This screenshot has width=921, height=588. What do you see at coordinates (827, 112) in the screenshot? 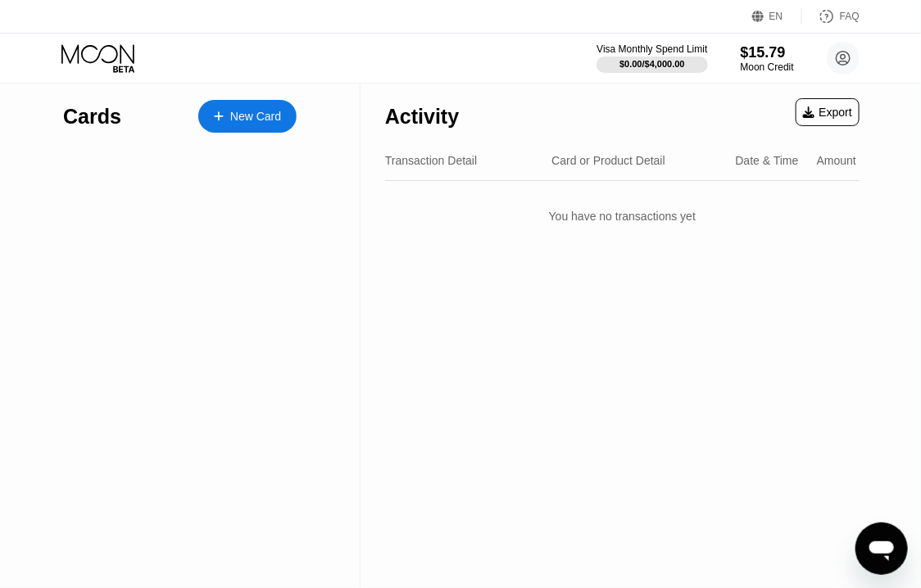
I see `div: Export` at bounding box center [827, 112].